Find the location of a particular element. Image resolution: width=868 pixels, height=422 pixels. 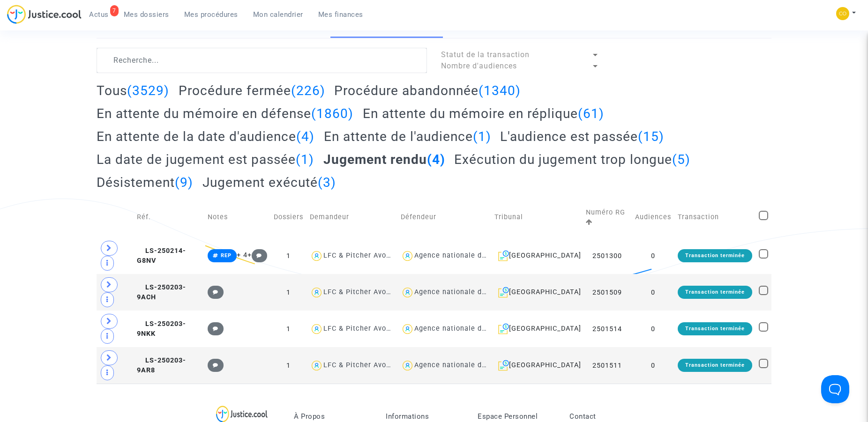

p: À Propos is located at coordinates (332, 416).